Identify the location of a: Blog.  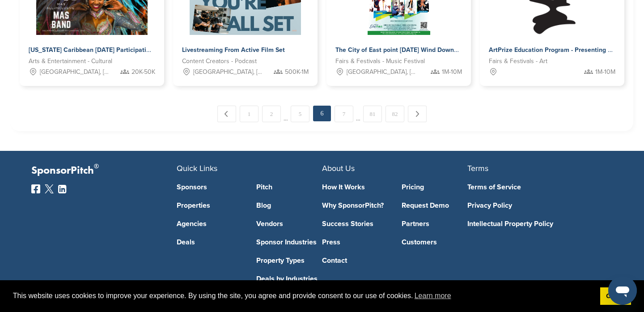
(289, 205).